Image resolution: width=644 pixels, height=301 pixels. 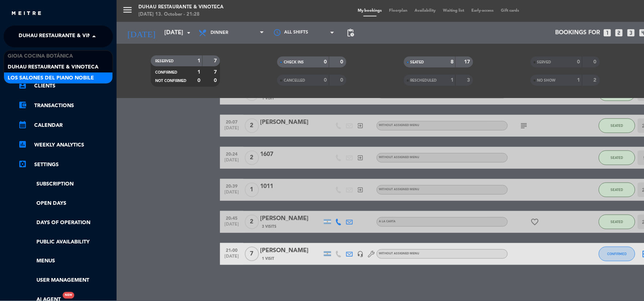 What do you see at coordinates (66, 280) in the screenshot?
I see `a: User Management` at bounding box center [66, 280].